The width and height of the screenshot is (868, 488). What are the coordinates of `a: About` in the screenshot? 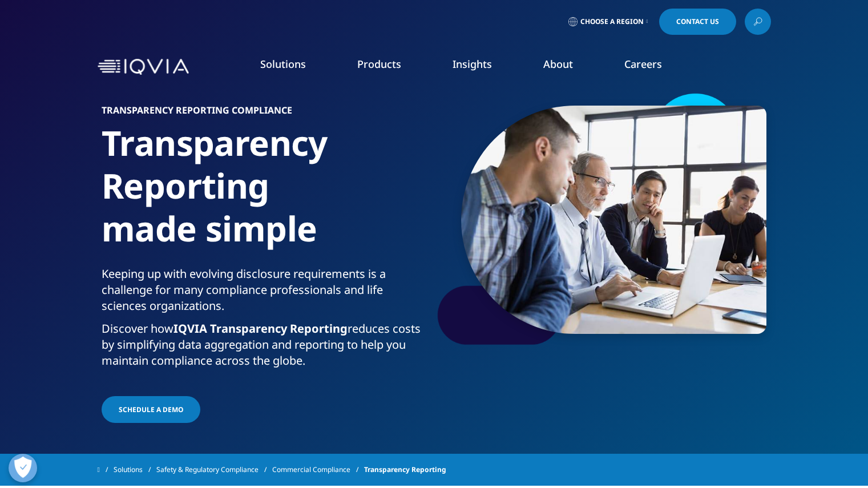 It's located at (558, 64).